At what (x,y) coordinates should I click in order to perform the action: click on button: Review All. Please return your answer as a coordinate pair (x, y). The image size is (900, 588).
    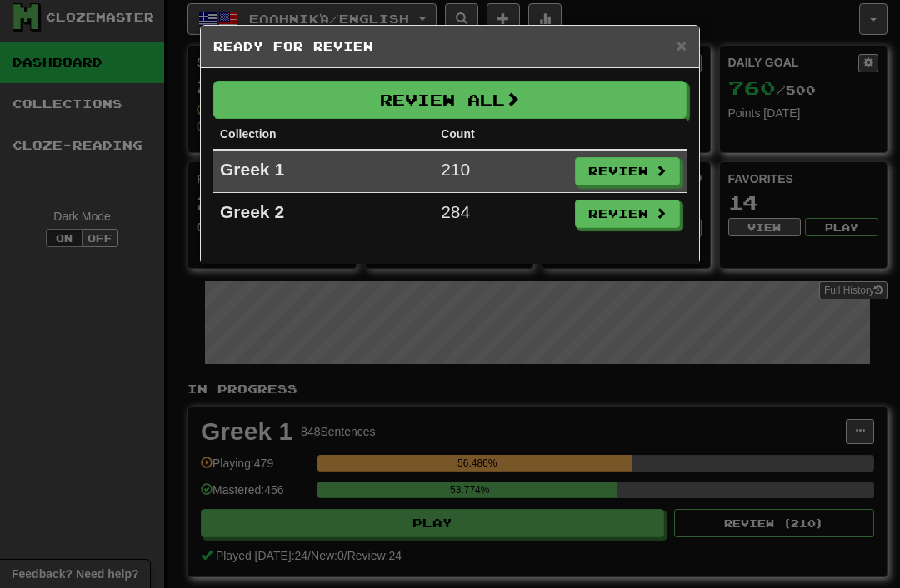
    Looking at the image, I should click on (450, 100).